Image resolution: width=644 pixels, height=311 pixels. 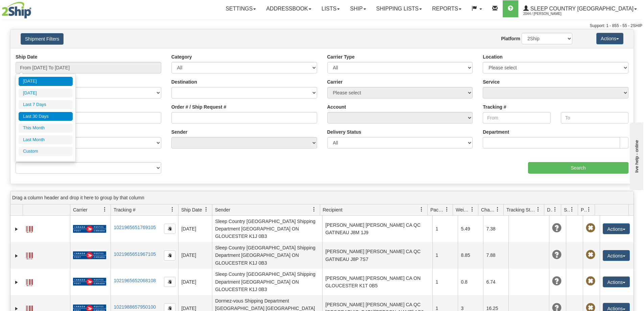 I want to click on span: Sender, so click(x=222, y=210).